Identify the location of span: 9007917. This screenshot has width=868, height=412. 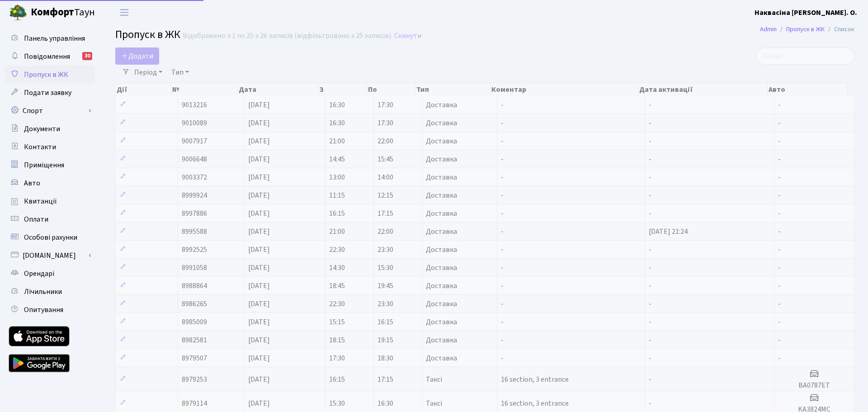
(194, 141).